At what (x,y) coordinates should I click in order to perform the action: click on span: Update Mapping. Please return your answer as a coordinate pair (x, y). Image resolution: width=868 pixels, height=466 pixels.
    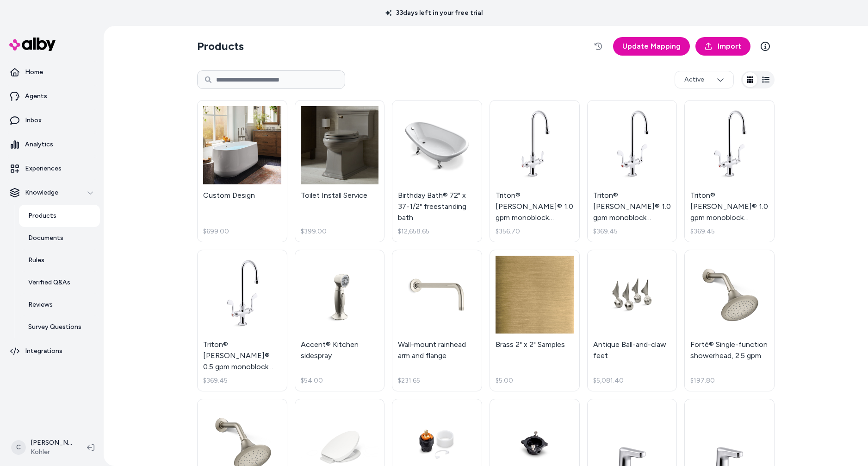
    Looking at the image, I should click on (651, 47).